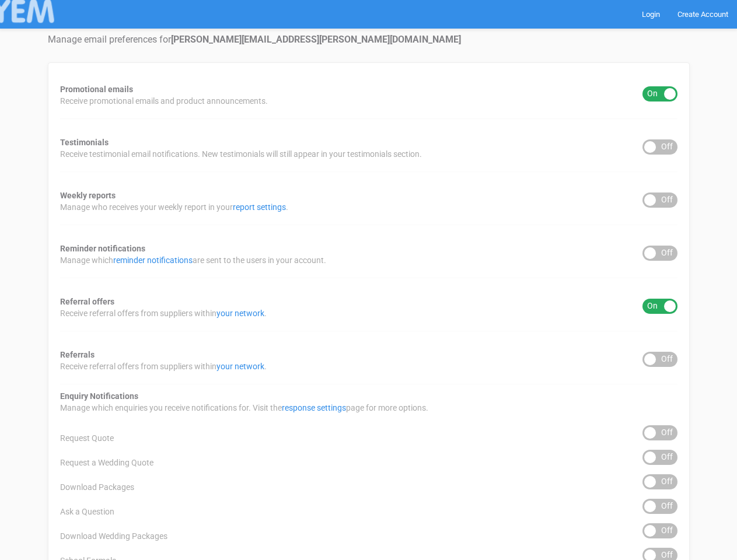  I want to click on strong: Referrals, so click(77, 355).